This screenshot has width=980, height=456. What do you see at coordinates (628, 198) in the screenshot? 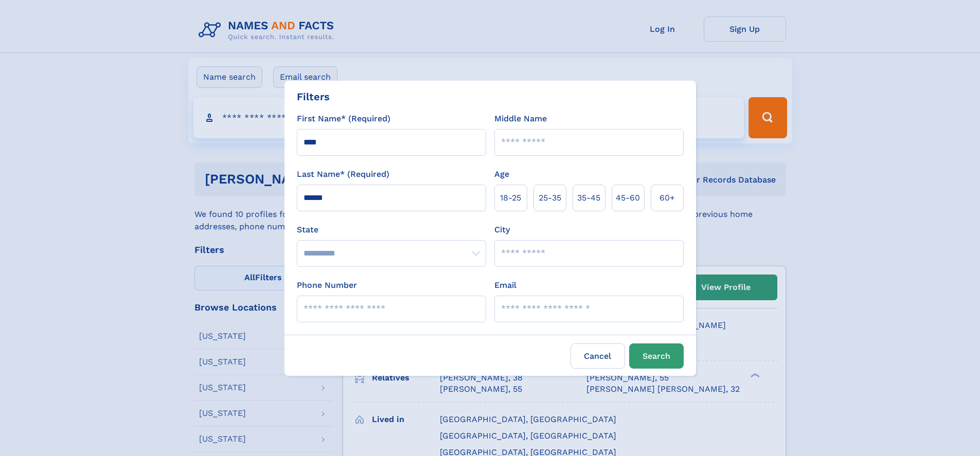
I see `span: 45‑60` at bounding box center [628, 198].